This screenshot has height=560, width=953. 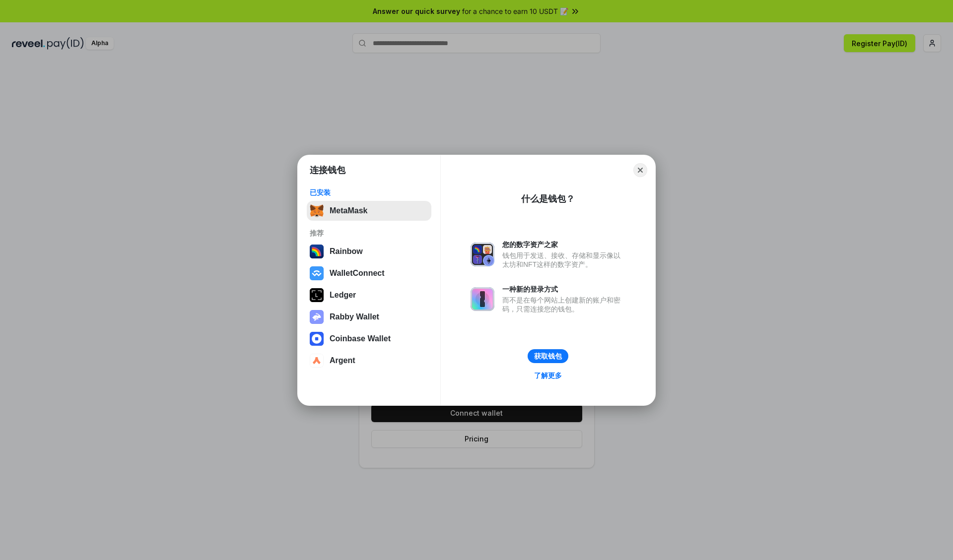 I want to click on div: Ledger, so click(x=343, y=295).